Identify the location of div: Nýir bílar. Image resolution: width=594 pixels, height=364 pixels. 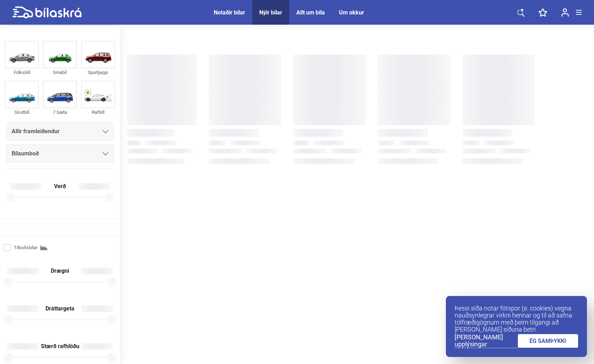
(271, 12).